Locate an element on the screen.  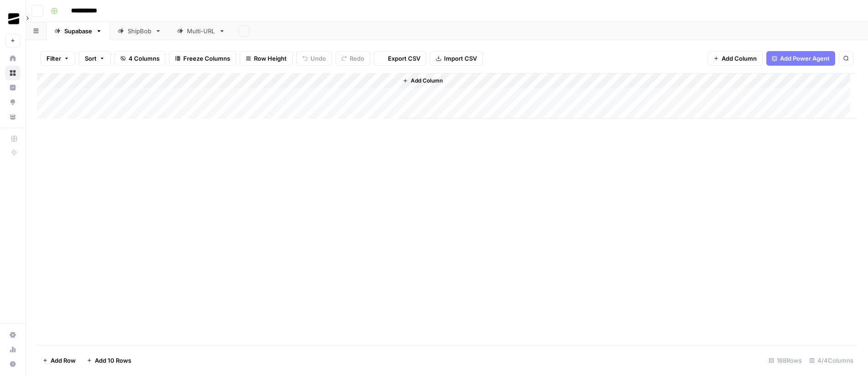
button: Add Row is located at coordinates (59, 360).